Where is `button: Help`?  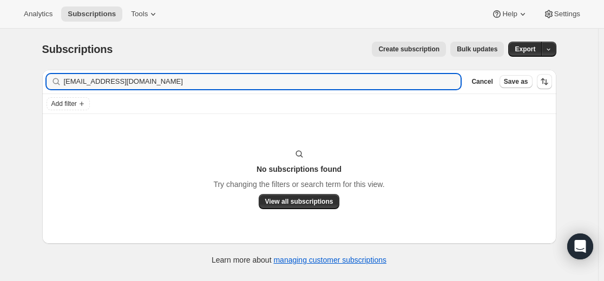 button: Help is located at coordinates (509, 14).